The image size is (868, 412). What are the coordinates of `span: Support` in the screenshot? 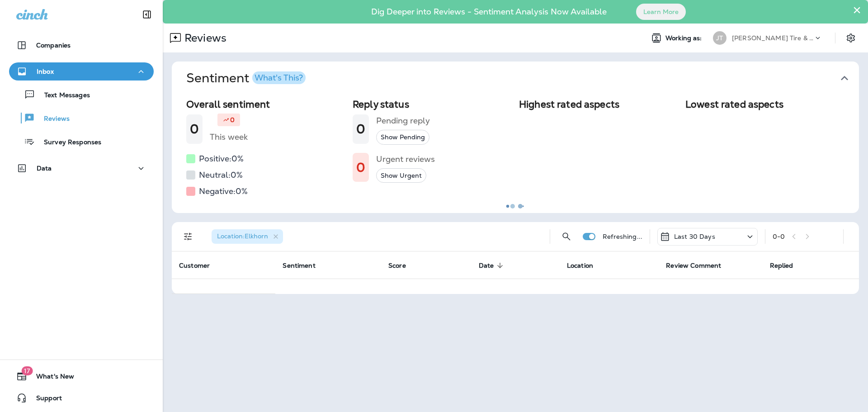 It's located at (44, 400).